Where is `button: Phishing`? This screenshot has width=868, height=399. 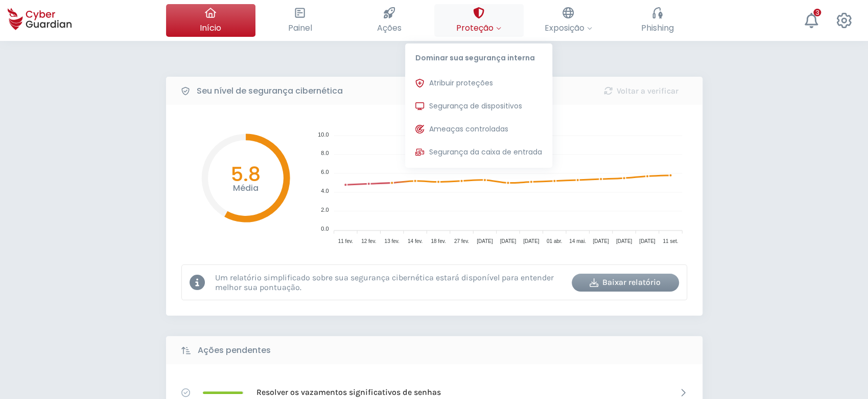 button: Phishing is located at coordinates (658, 21).